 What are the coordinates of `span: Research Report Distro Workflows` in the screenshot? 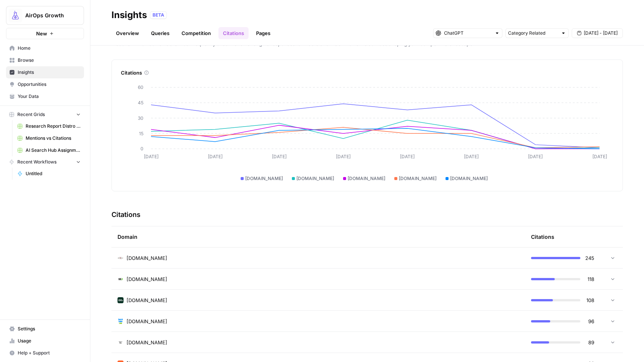 It's located at (53, 126).